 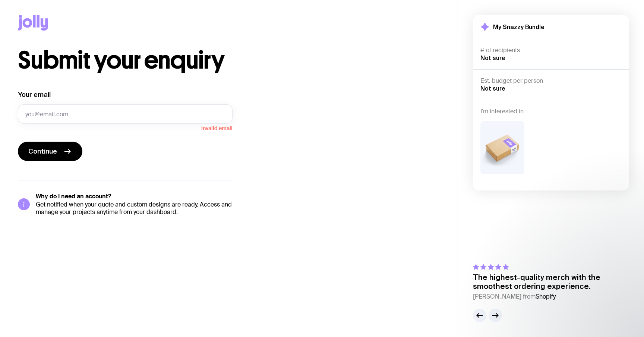 What do you see at coordinates (42, 151) in the screenshot?
I see `span: Continue` at bounding box center [42, 151].